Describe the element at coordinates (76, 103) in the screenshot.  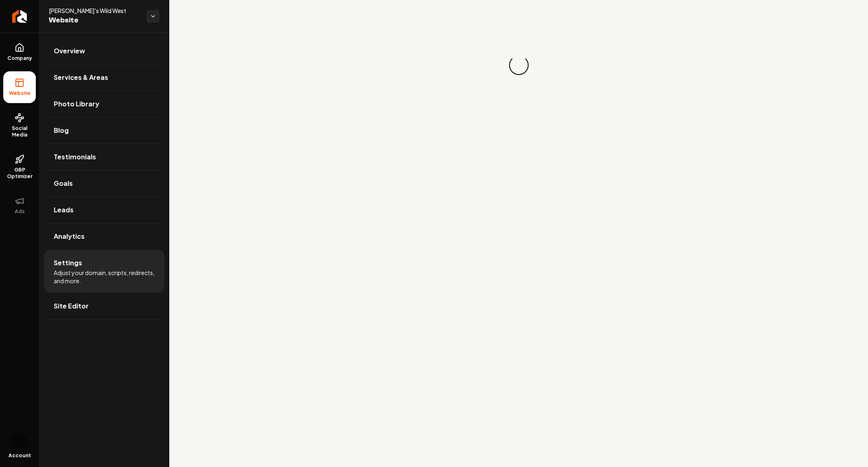
I see `span: Photo Library` at that location.